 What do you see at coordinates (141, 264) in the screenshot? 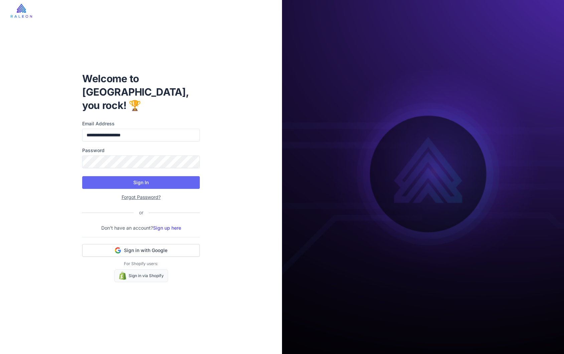
I see `p: For Shopify users:` at bounding box center [141, 264].